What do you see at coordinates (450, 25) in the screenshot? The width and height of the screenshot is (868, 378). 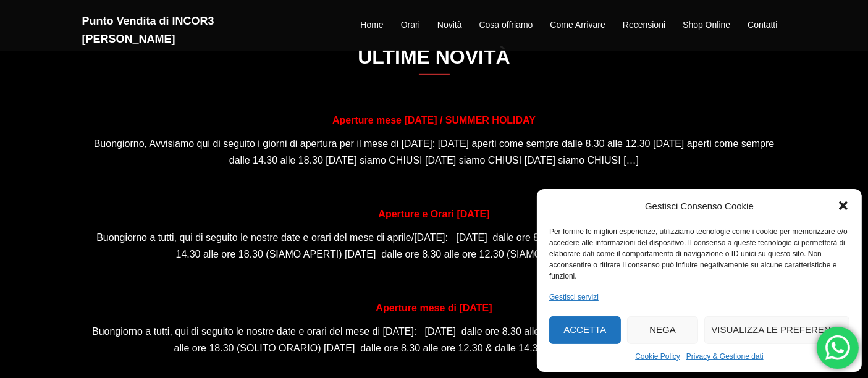 I see `a: Novità` at bounding box center [450, 25].